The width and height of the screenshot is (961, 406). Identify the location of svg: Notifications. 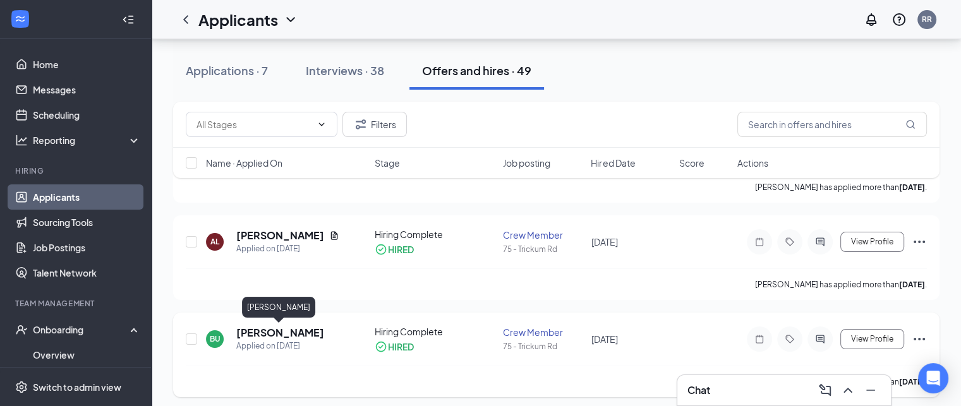
(872, 20).